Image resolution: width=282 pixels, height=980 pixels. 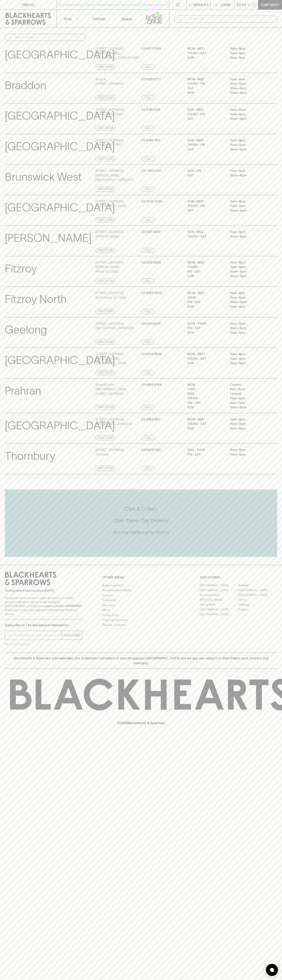 I want to click on strong: Liquor License #32064953, so click(x=63, y=606).